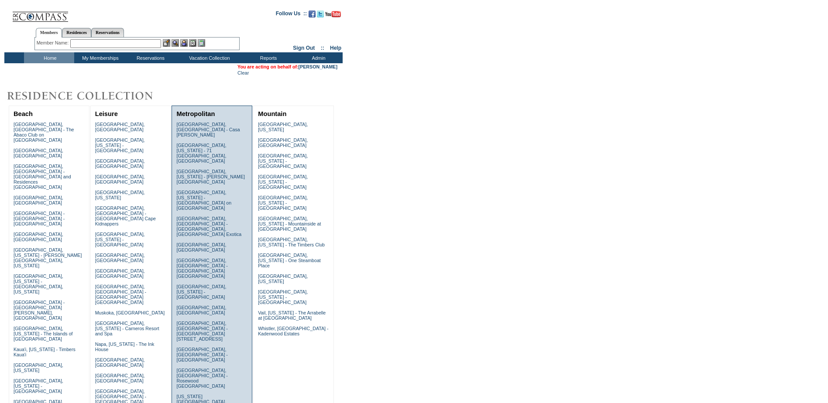 This screenshot has height=403, width=828. I want to click on a: Become our fan on Facebook, so click(312, 16).